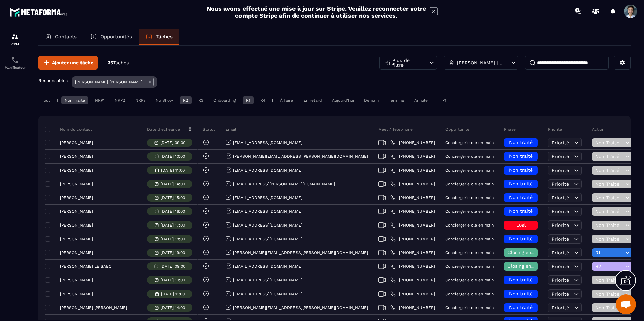 The image size is (644, 321). What do you see at coordinates (224, 100) in the screenshot?
I see `div: Onboarding` at bounding box center [224, 100].